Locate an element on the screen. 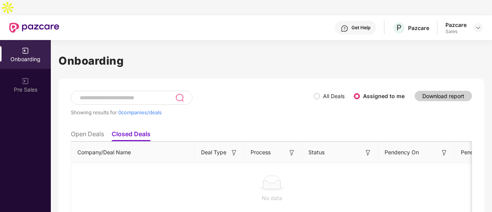  div: Sales is located at coordinates (456, 32).